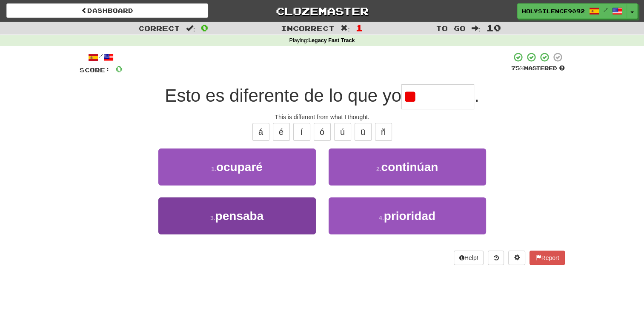 The width and height of the screenshot is (644, 314). What do you see at coordinates (95, 70) in the screenshot?
I see `span: Score:` at bounding box center [95, 70].